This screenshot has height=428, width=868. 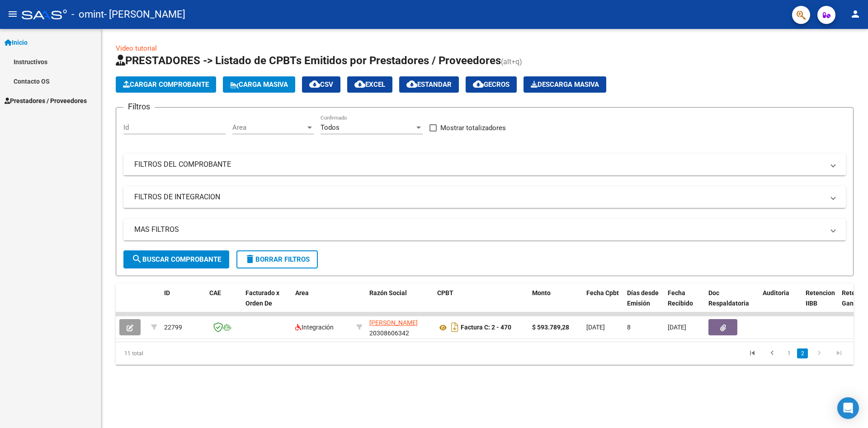 What do you see at coordinates (321, 84) in the screenshot?
I see `span: CSV` at bounding box center [321, 84].